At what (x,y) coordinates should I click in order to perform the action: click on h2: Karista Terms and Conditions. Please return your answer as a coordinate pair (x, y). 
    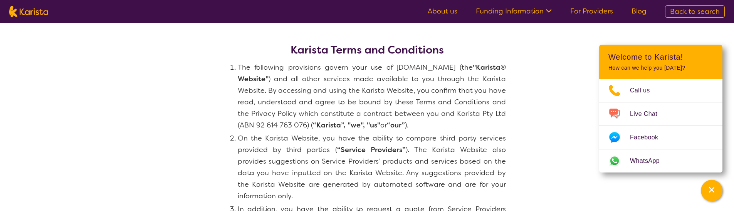
    Looking at the image, I should click on (367, 50).